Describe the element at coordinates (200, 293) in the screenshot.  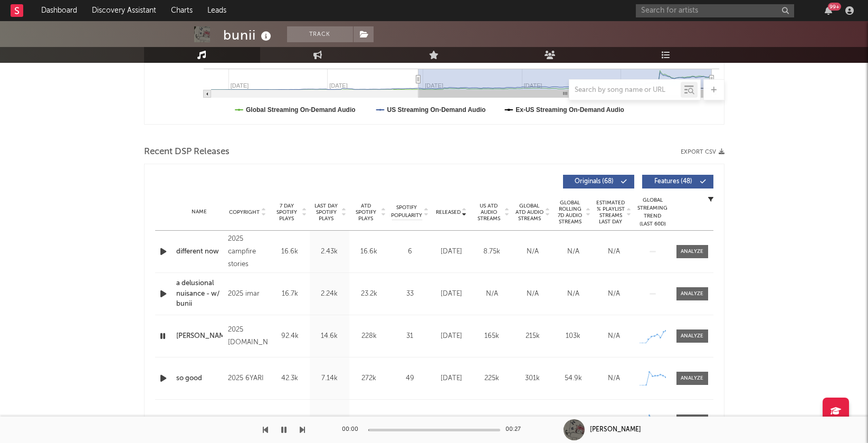
I see `a: a delusional nuisance - w/ bunii` at that location.